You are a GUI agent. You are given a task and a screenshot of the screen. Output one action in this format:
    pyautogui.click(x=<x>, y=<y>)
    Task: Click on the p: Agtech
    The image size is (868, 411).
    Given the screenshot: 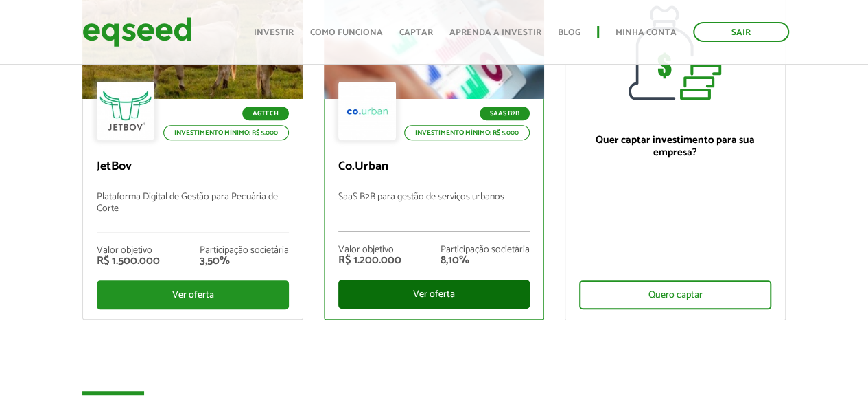 What is the action you would take?
    pyautogui.click(x=265, y=114)
    